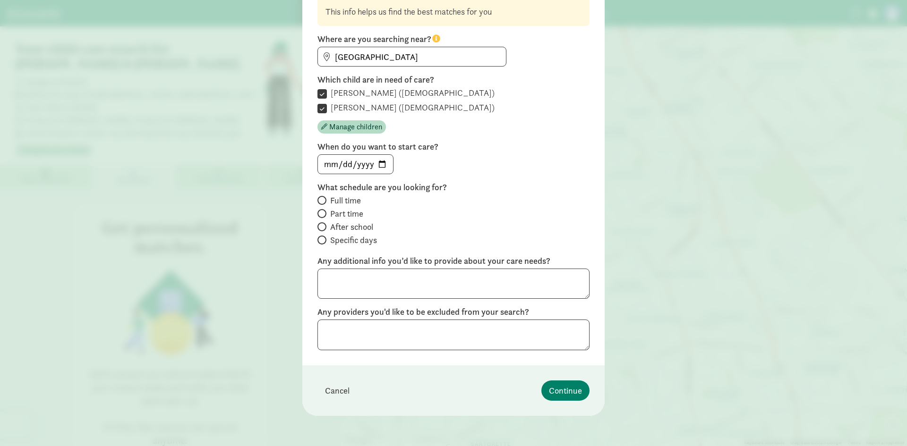 This screenshot has width=907, height=446. I want to click on input: Find address, so click(412, 57).